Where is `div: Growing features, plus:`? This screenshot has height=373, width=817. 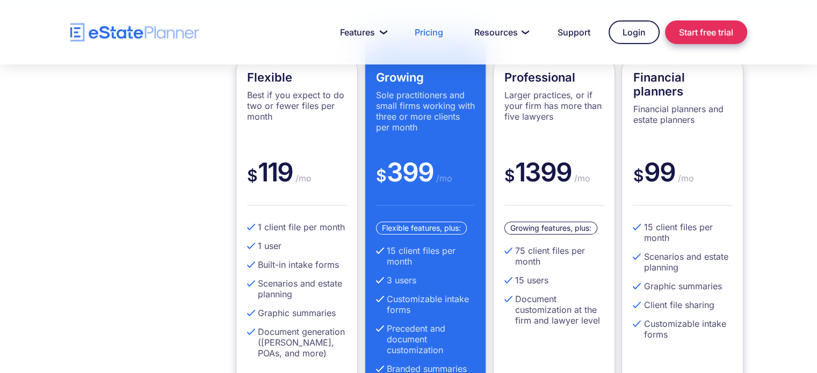 div: Growing features, plus: is located at coordinates (551, 228).